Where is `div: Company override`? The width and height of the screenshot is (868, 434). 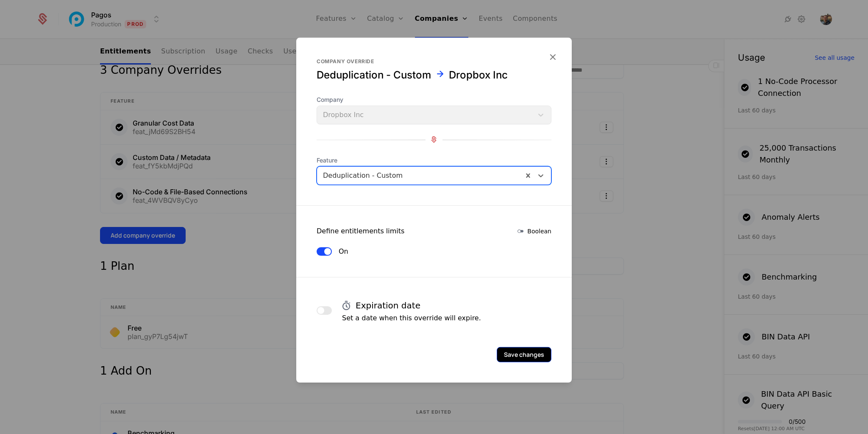
div: Company override is located at coordinates (434, 61).